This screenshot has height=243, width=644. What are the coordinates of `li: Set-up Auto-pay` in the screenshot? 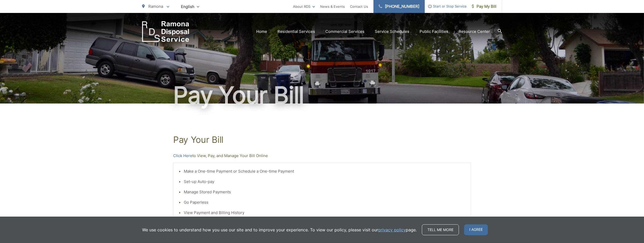 It's located at (324, 181).